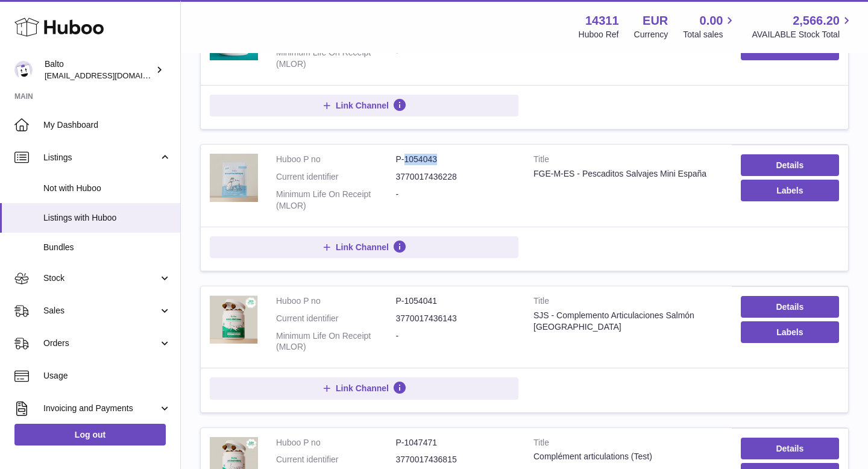  Describe the element at coordinates (456, 177) in the screenshot. I see `dd: 3770017436228` at that location.